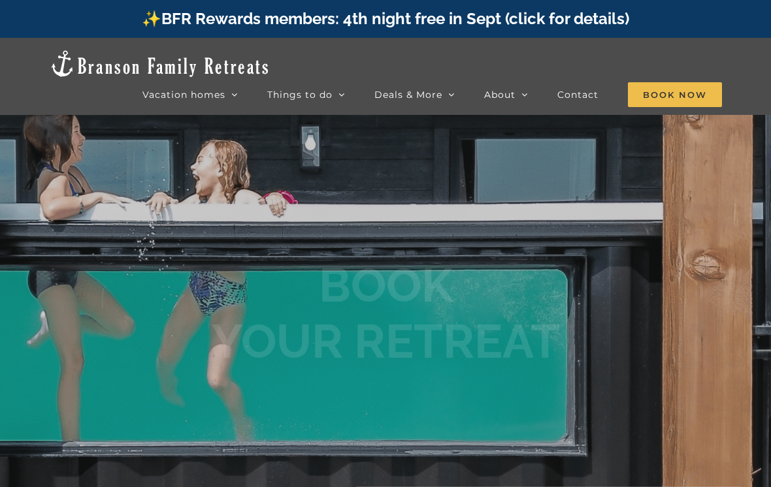  Describe the element at coordinates (385, 313) in the screenshot. I see `b: BOOK YOUR RETREAT` at that location.